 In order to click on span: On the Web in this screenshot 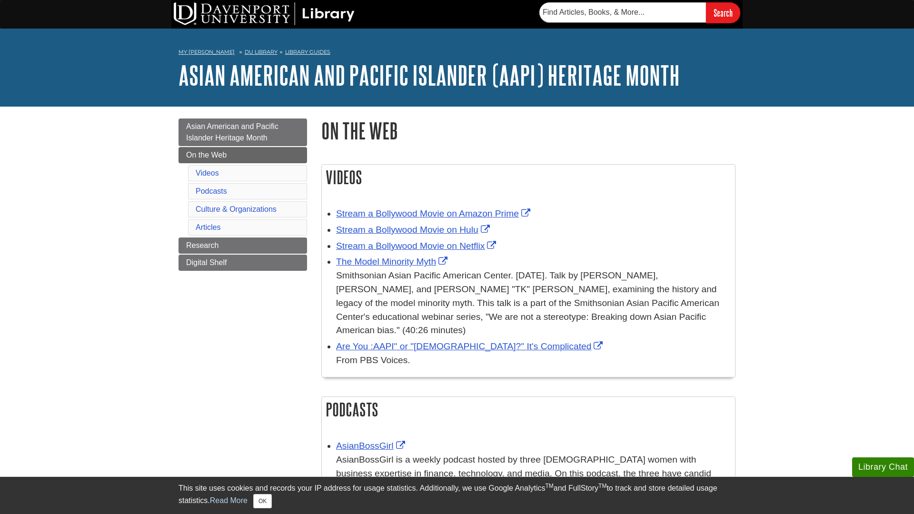, I will do `click(206, 155)`.